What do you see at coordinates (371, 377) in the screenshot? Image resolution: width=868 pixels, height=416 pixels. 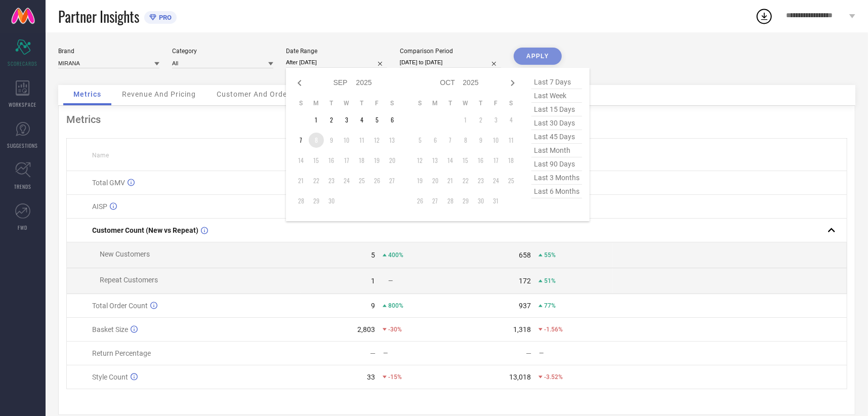 I see `div: 33` at bounding box center [371, 377].